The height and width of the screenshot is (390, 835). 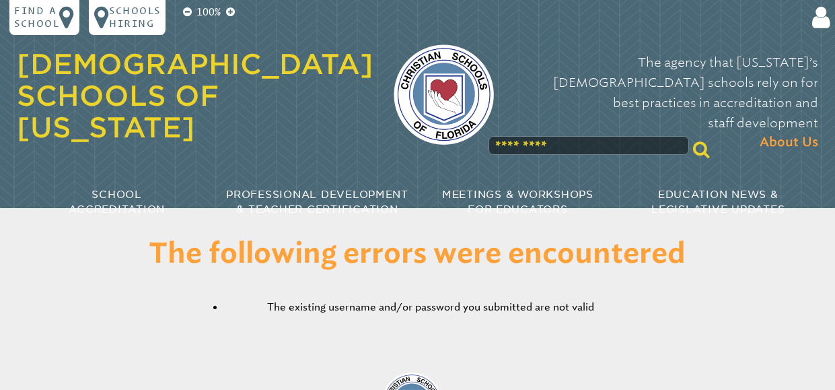 I want to click on span: Meetings & Workshops for Educators, so click(x=517, y=202).